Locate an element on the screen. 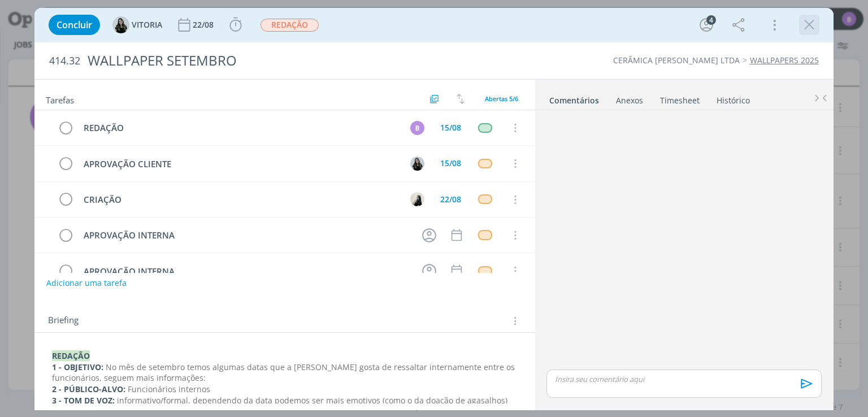  div: REDAÇÃO is located at coordinates (239, 128).